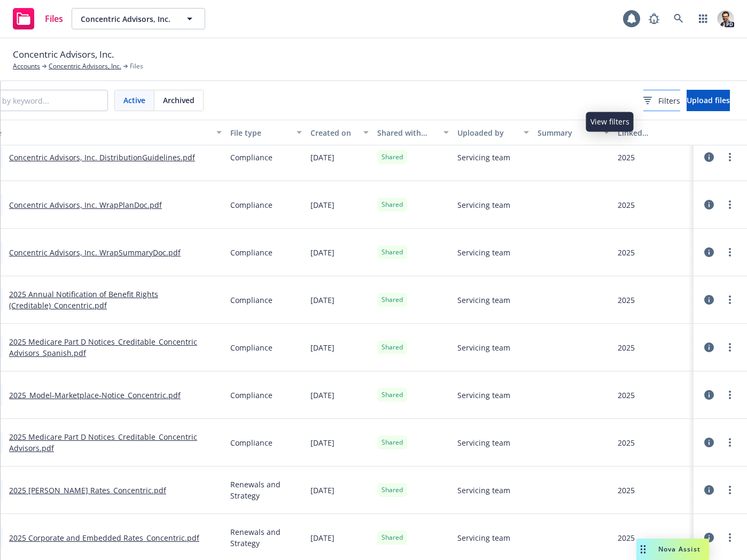 The width and height of the screenshot is (747, 560). Describe the element at coordinates (103, 443) in the screenshot. I see `a: 2025 Medicare Part D Notices_Creditable_Concentric Advisors.pdf` at that location.